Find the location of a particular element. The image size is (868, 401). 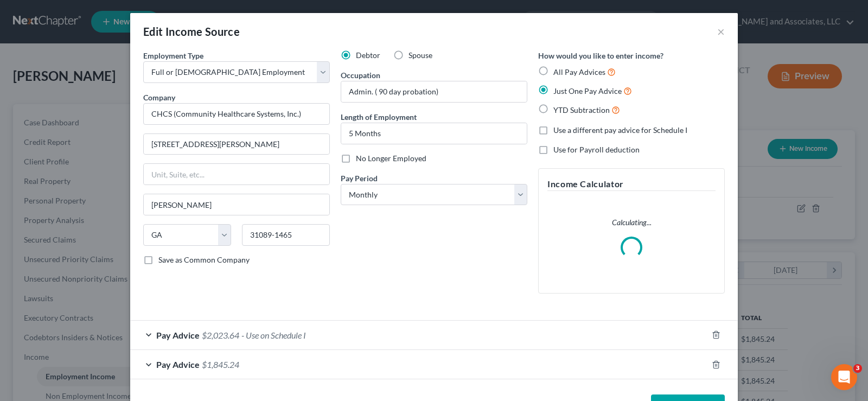

label: Length of Employment is located at coordinates (379, 117).